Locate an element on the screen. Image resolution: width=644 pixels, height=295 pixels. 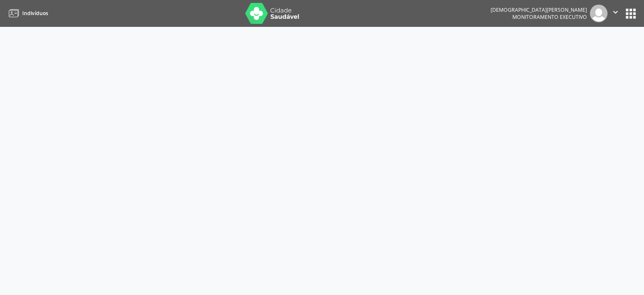
img: img is located at coordinates (599, 13).